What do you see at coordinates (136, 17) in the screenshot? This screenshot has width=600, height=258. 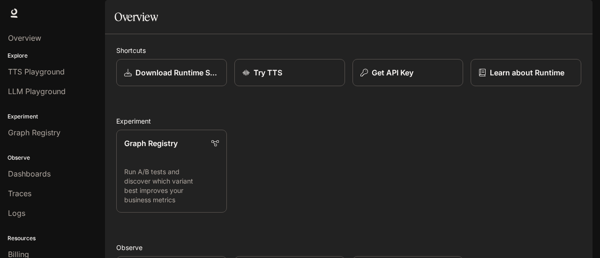 I see `h1: Overview` at bounding box center [136, 17].